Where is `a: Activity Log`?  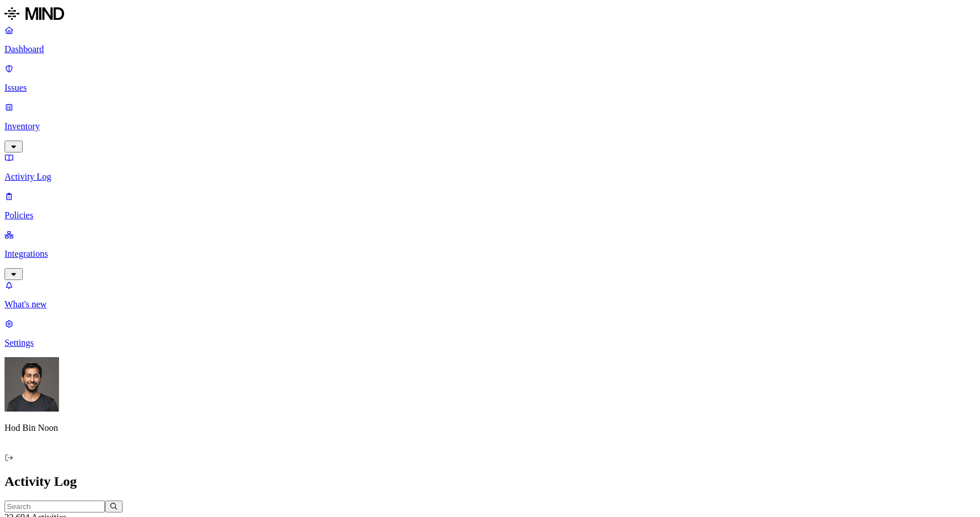
a: Activity Log is located at coordinates (490, 167).